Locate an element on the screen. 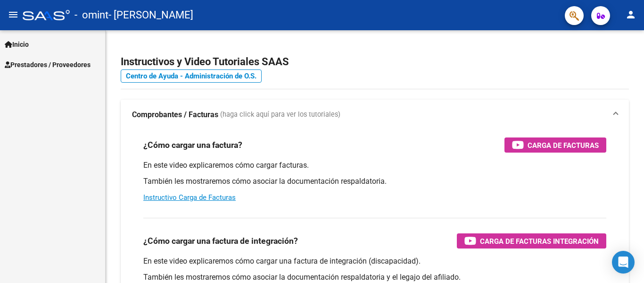 The height and width of the screenshot is (283, 644). h3: ¿Cómo cargar una factura? is located at coordinates (193, 145).